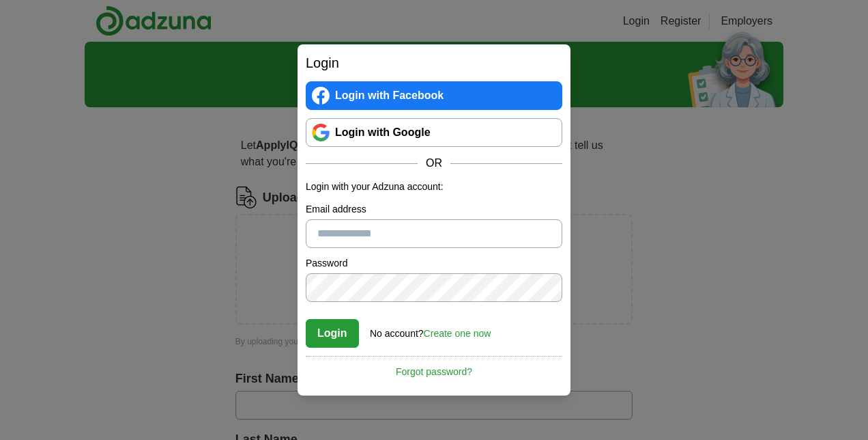 Image resolution: width=868 pixels, height=440 pixels. What do you see at coordinates (434, 95) in the screenshot?
I see `a: Login with Facebook` at bounding box center [434, 95].